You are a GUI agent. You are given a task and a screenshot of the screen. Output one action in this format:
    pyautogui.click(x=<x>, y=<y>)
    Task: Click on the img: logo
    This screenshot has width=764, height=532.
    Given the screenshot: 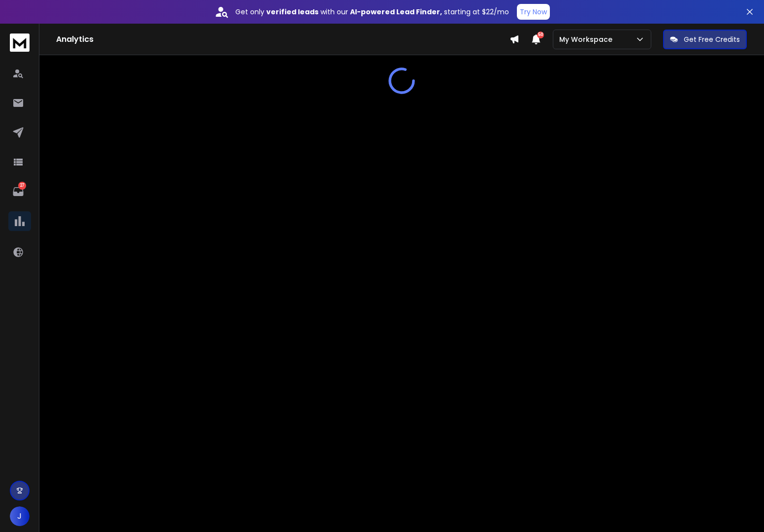 What is the action you would take?
    pyautogui.click(x=19, y=42)
    